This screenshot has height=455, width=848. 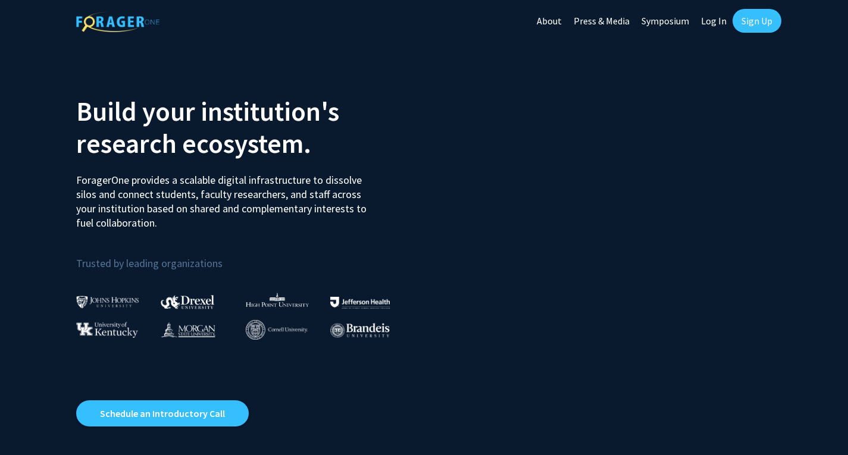 What do you see at coordinates (277, 300) in the screenshot?
I see `img: High Point University` at bounding box center [277, 300].